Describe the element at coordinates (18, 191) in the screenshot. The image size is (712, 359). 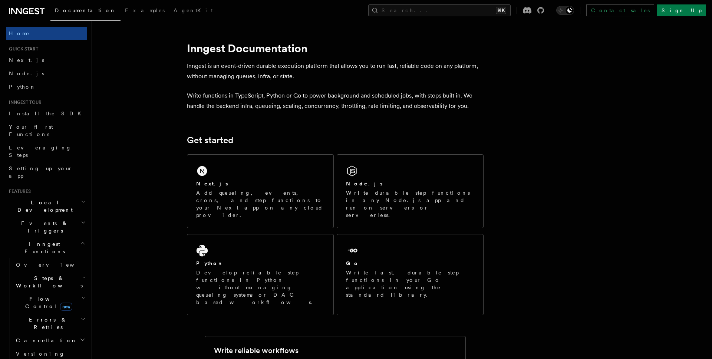
I see `span: Features` at that location.